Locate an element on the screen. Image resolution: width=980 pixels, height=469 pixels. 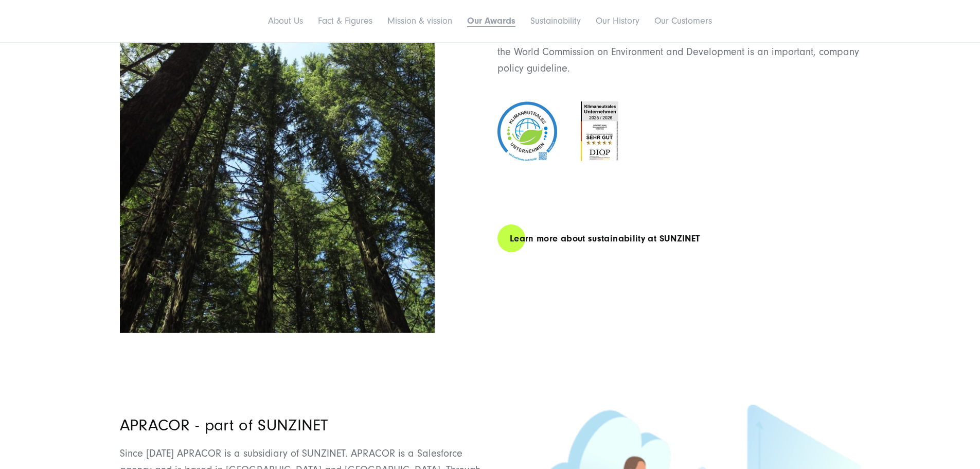
a: About Us is located at coordinates (285, 21).